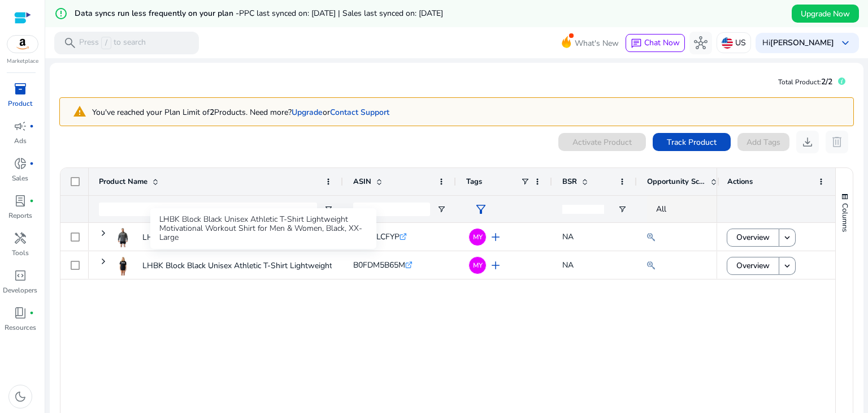 The image size is (868, 413). What do you see at coordinates (359, 112) in the screenshot?
I see `a: Contact Support` at bounding box center [359, 112].